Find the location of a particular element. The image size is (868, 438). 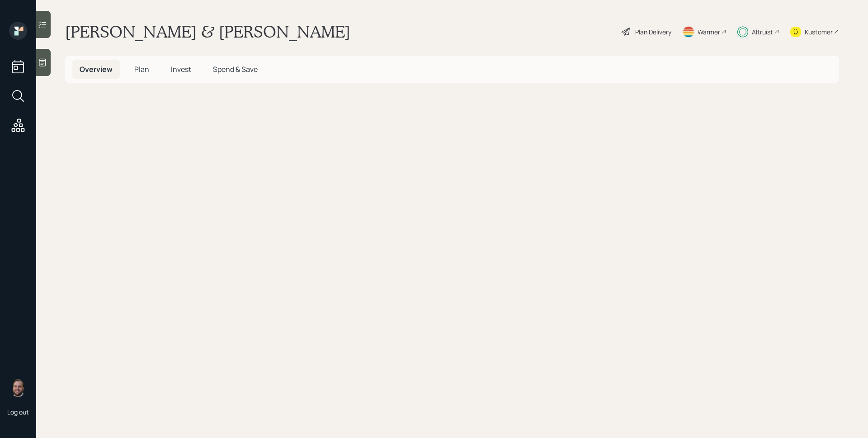

div: Log out is located at coordinates (18, 412).